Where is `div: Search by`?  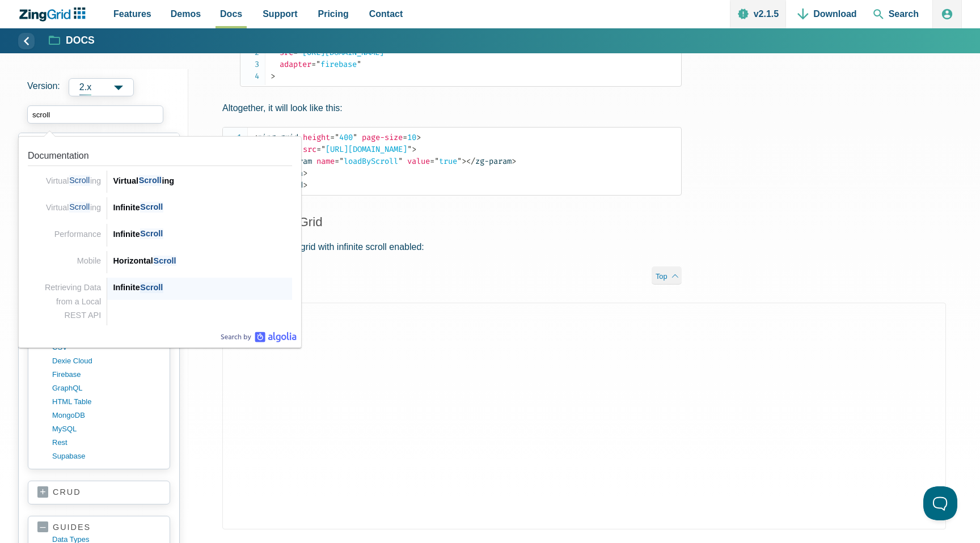
div: Search by is located at coordinates (259, 337).